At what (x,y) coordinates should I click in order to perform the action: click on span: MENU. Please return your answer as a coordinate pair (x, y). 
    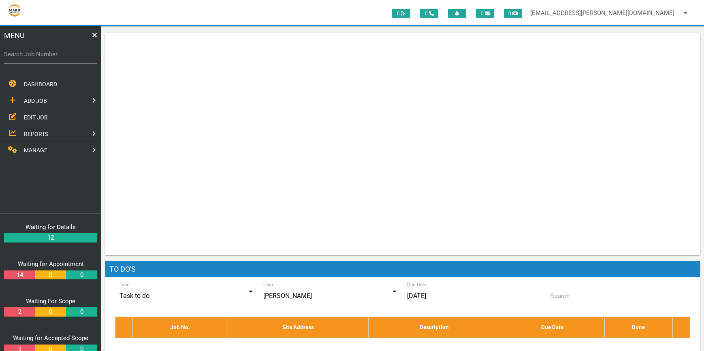
    Looking at the image, I should click on (14, 35).